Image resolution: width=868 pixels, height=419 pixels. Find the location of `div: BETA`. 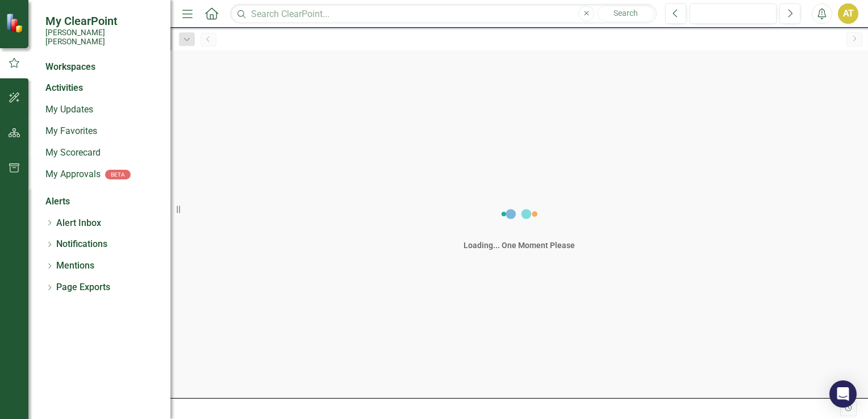

div: BETA is located at coordinates (117, 174).